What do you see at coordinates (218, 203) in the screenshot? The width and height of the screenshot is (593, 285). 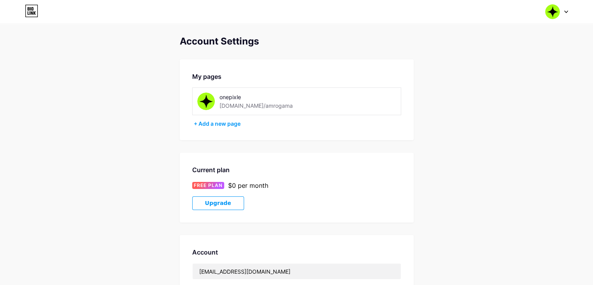 I see `button: Upgrade` at bounding box center [218, 203].